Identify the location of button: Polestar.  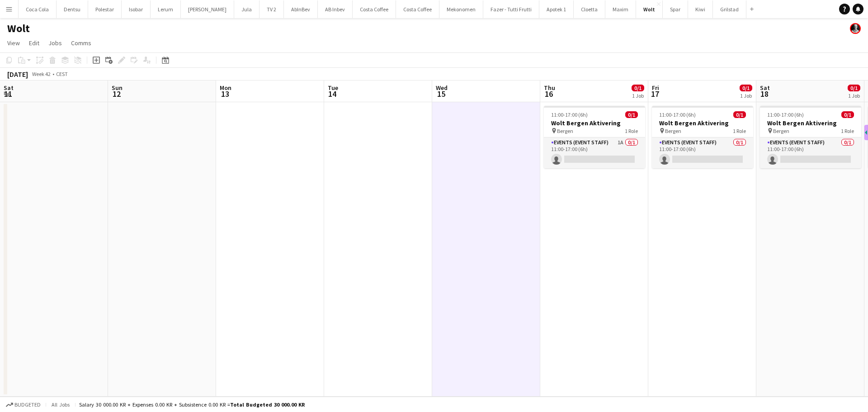
(105, 9).